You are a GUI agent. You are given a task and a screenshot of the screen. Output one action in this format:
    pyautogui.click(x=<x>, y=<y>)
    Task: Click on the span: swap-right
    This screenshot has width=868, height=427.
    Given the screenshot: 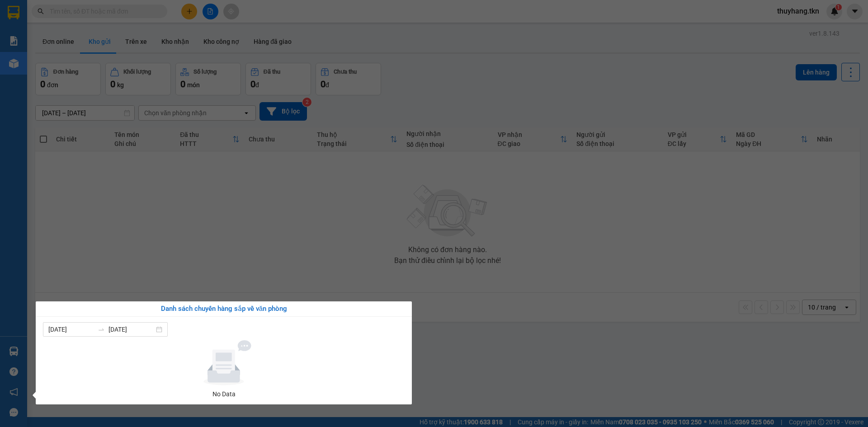 What is the action you would take?
    pyautogui.click(x=101, y=329)
    